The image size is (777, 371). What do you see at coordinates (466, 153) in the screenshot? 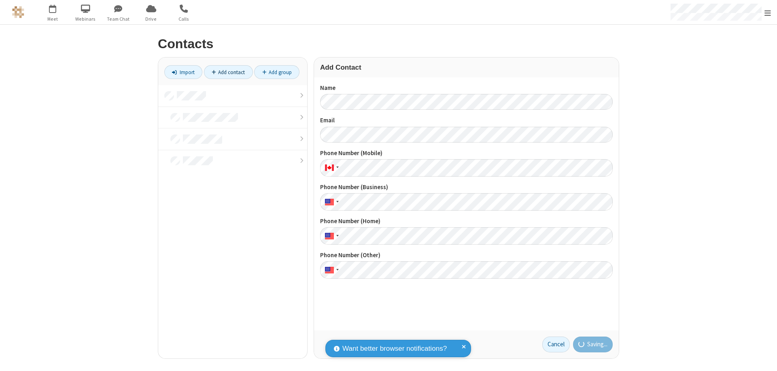
I see `label: Phone Number (Mobile)` at bounding box center [466, 153].